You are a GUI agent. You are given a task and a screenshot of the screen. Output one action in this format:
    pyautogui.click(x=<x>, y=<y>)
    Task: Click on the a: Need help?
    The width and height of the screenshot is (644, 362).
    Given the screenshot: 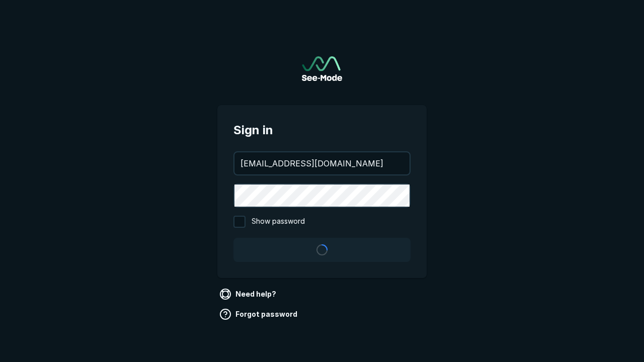 What is the action you would take?
    pyautogui.click(x=249, y=294)
    